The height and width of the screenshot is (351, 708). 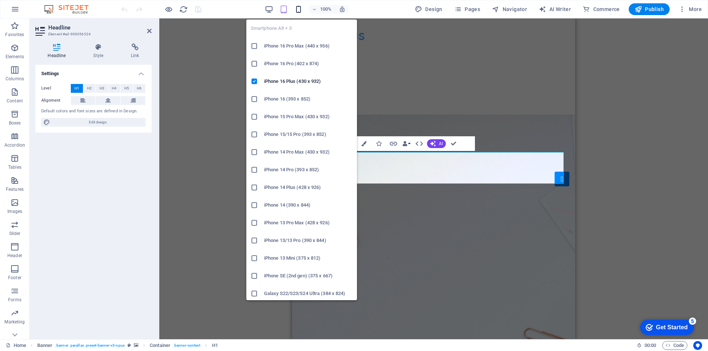 I want to click on button: H5, so click(x=126, y=88).